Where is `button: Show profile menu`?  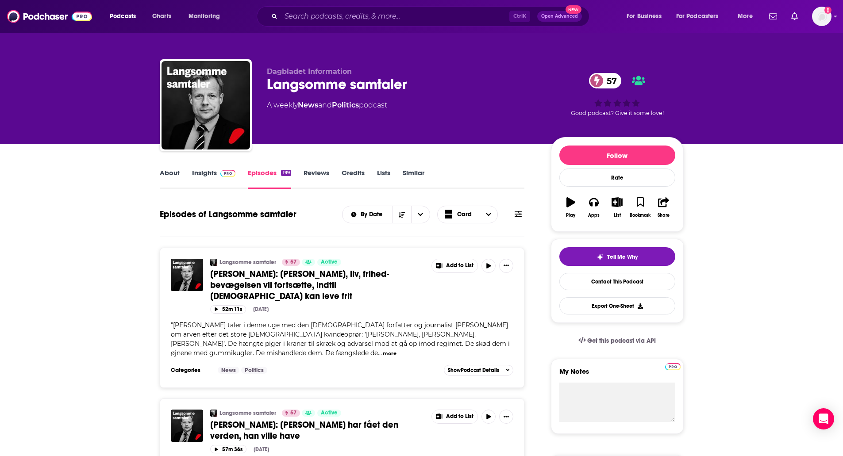 button: Show profile menu is located at coordinates (822, 16).